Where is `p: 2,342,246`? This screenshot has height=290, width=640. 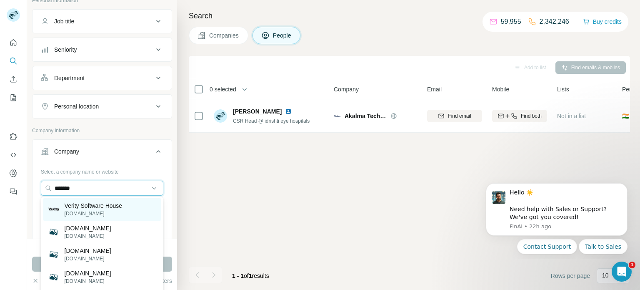
p: 2,342,246 is located at coordinates (555, 22).